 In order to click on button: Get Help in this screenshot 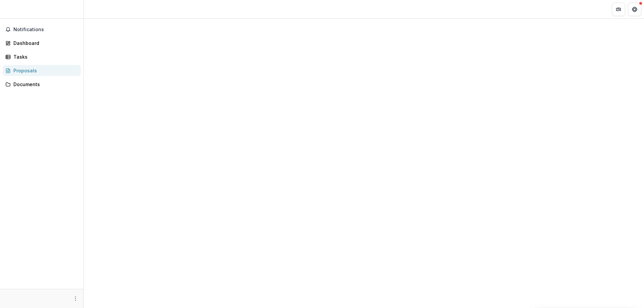, I will do `click(635, 9)`.